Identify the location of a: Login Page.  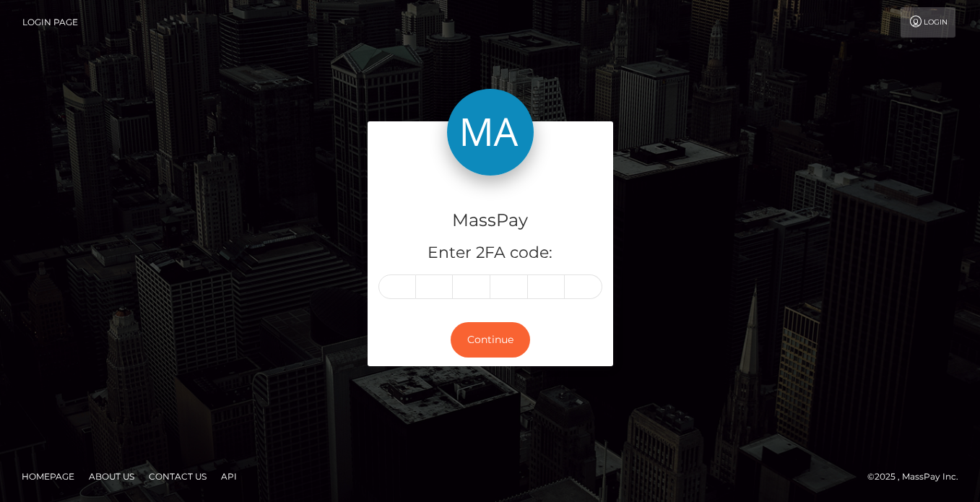
(50, 22).